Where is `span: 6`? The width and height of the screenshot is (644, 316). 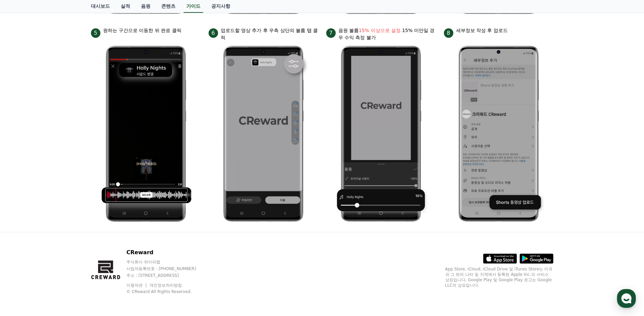 span: 6 is located at coordinates (214, 33).